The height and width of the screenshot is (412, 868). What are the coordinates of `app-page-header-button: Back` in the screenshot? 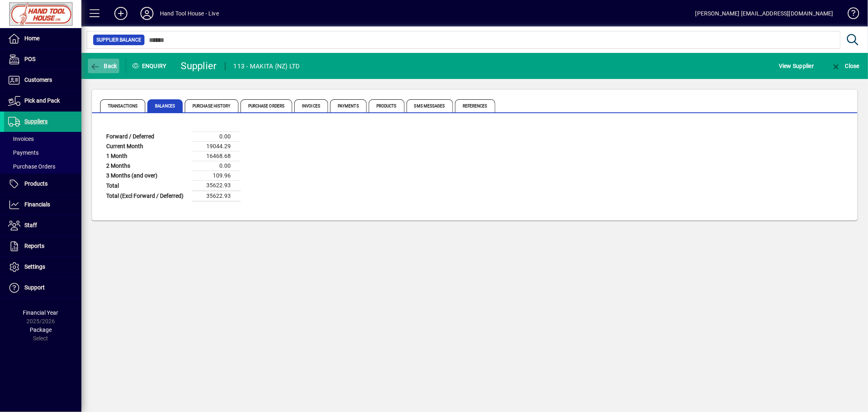 It's located at (104, 66).